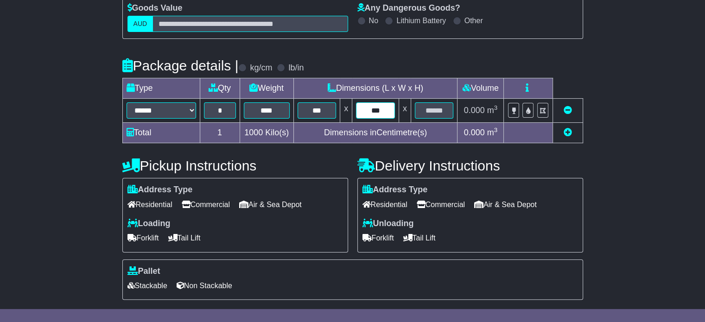 Image resolution: width=705 pixels, height=322 pixels. I want to click on label: No, so click(374, 20).